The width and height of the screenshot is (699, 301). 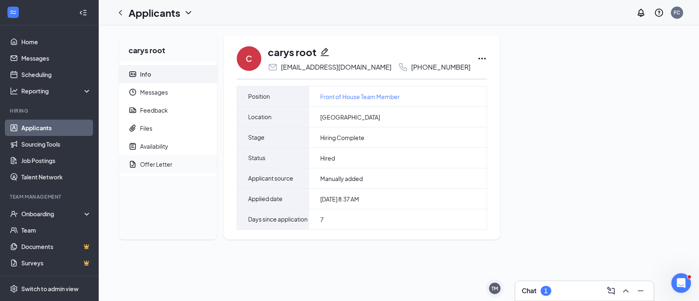 What do you see at coordinates (14, 214) in the screenshot?
I see `svg: UserCheck` at bounding box center [14, 214].